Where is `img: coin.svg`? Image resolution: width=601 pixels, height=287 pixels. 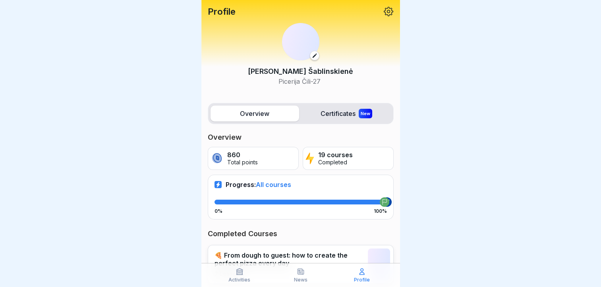 img: coin.svg is located at coordinates (217, 159).